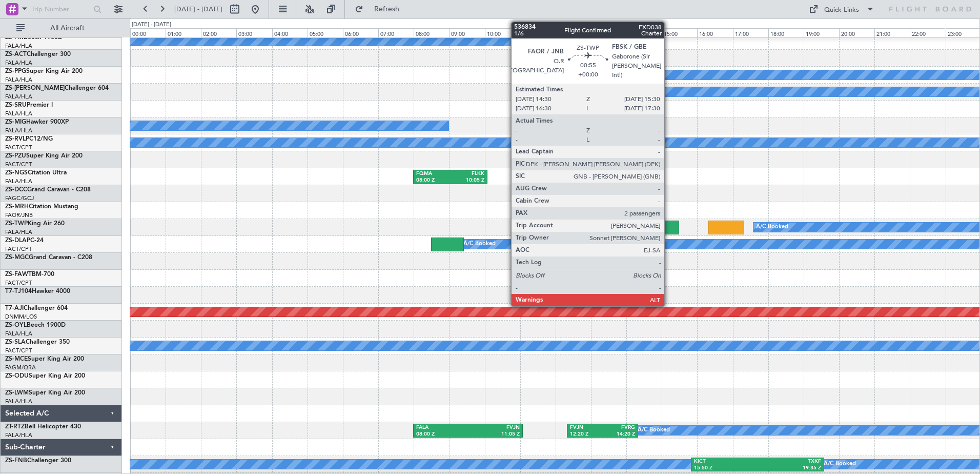 The height and width of the screenshot is (474, 980). Describe the element at coordinates (15, 139) in the screenshot. I see `span: ZS-RVL` at that location.